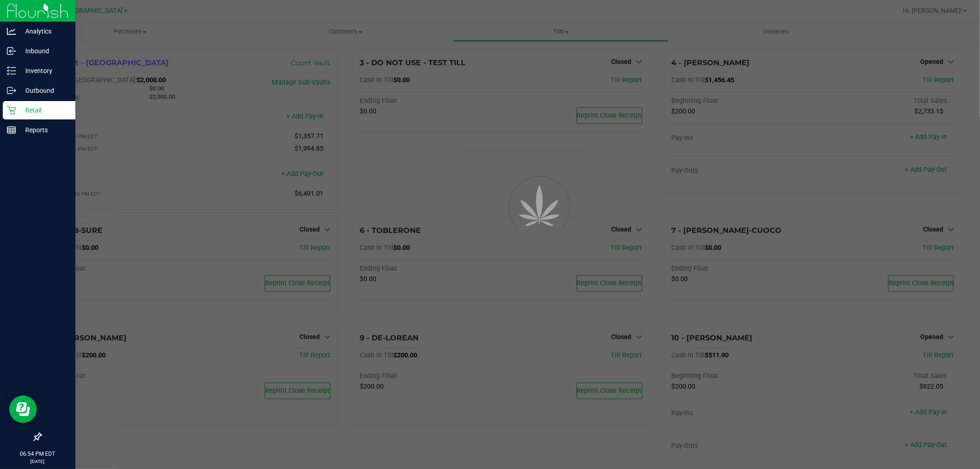 This screenshot has width=980, height=469. I want to click on p: Analytics, so click(44, 32).